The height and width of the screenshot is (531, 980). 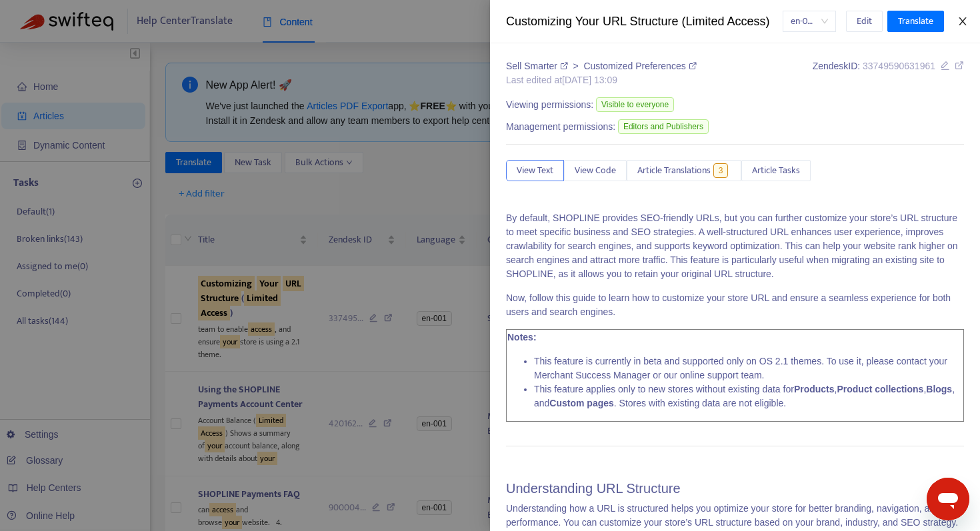 What do you see at coordinates (664, 127) in the screenshot?
I see `span: Editors and Publishers` at bounding box center [664, 127].